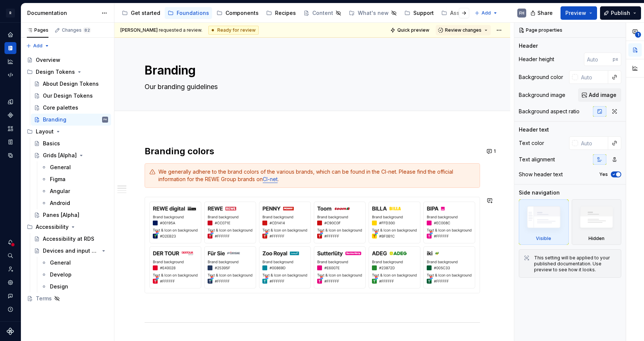 The height and width of the screenshot is (341, 644). Describe the element at coordinates (67, 60) in the screenshot. I see `a: Overview` at that location.